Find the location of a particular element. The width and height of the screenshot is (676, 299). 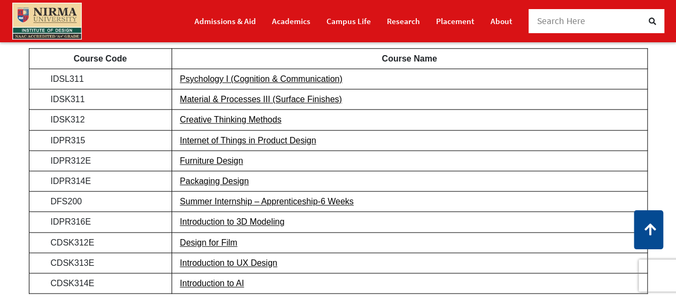

td: IDSL311 is located at coordinates (100, 79).